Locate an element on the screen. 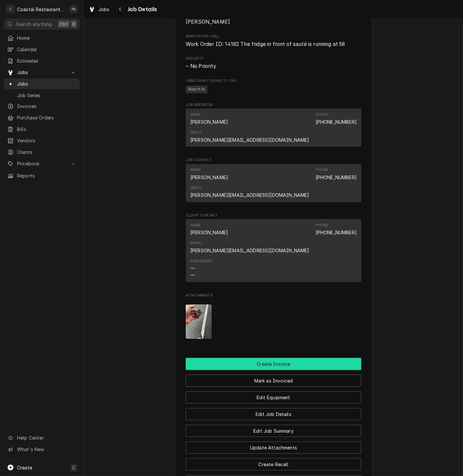  div: Client Contact is located at coordinates (273, 249).